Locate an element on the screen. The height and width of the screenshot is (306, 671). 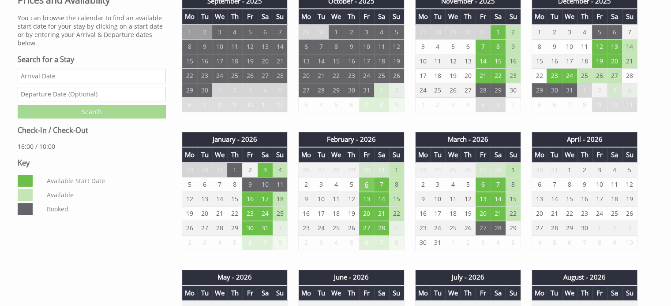
td: 30 is located at coordinates (205, 170).